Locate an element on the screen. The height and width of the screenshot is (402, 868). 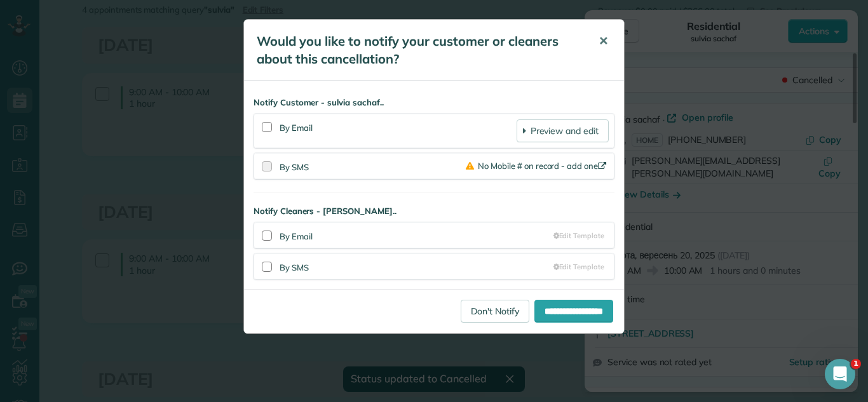
h5: Would you like to notify your customer or cleaners about this cancellation? is located at coordinates (419, 50).